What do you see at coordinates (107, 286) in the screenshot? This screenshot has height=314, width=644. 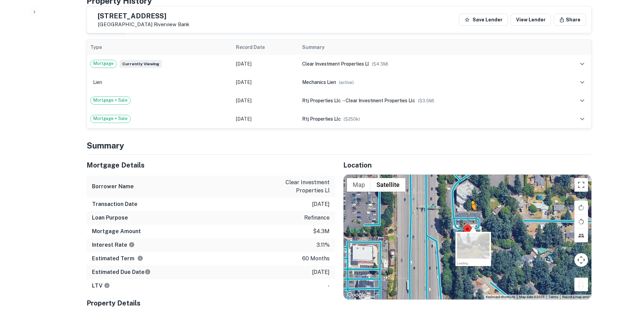 I see `svg: LTVs displayed on the website are for informational purposes only and may be reported incorrectly...` at bounding box center [107, 286].